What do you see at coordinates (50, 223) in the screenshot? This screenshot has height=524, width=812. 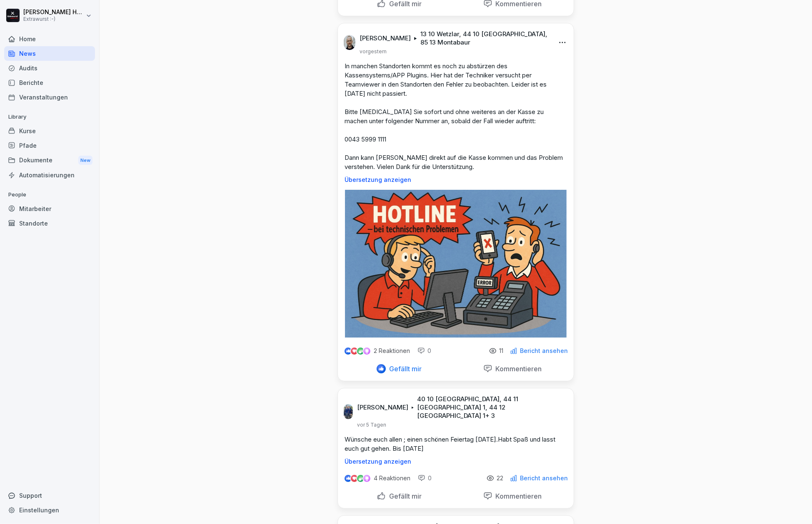 I see `a: Standorte` at bounding box center [50, 223].